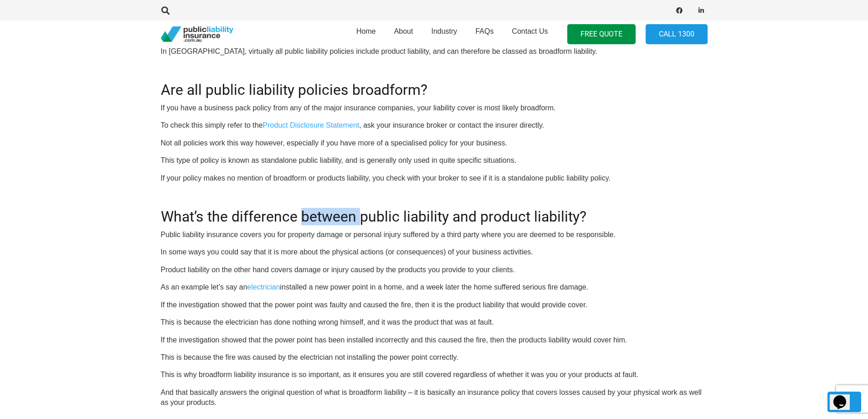  Describe the element at coordinates (403, 34) in the screenshot. I see `a: About` at that location.